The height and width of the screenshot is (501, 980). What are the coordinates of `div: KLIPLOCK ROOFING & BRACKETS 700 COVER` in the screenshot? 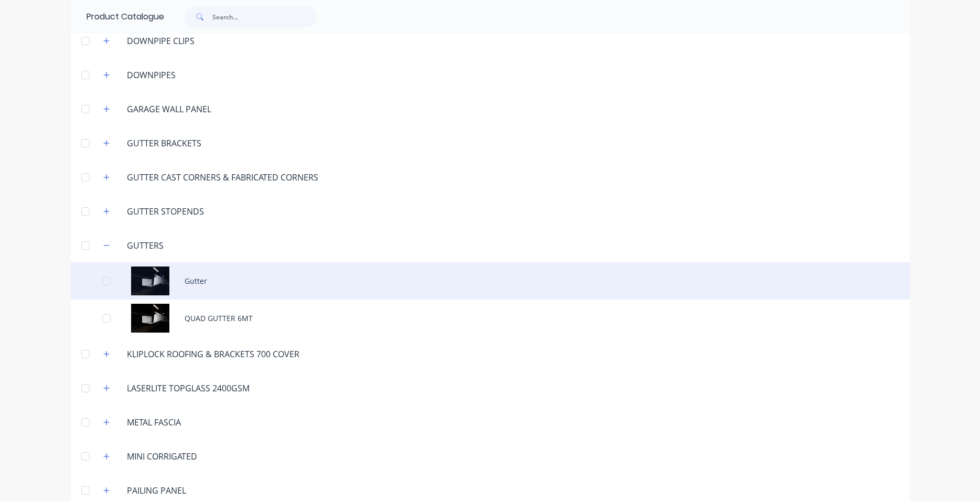 It's located at (213, 354).